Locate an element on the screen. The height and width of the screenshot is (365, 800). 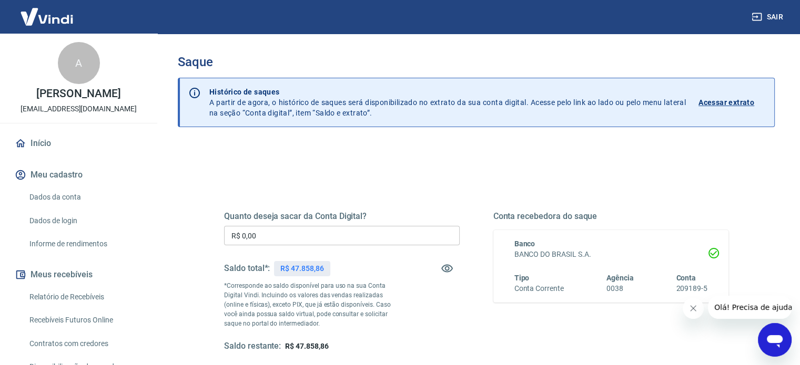
h5: Quanto deseja sacar da Conta Digital? is located at coordinates (342, 217).